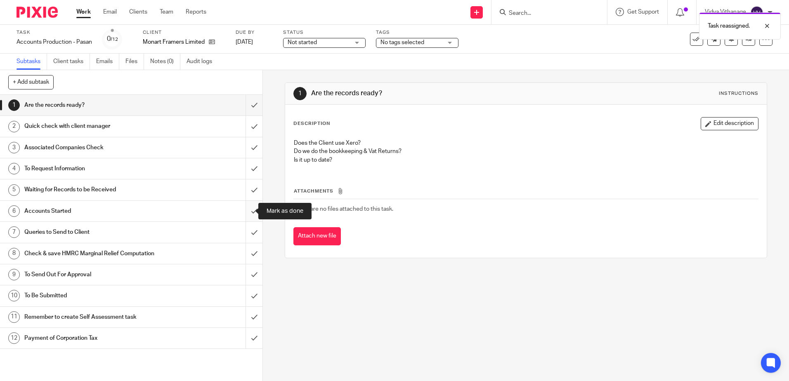 The image size is (789, 381). Describe the element at coordinates (31, 82) in the screenshot. I see `button: + Add subtask` at that location.